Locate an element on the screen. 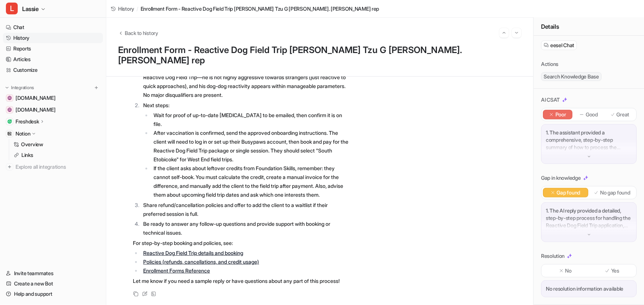 The width and height of the screenshot is (644, 305). span: eesel Chat is located at coordinates (562, 46).